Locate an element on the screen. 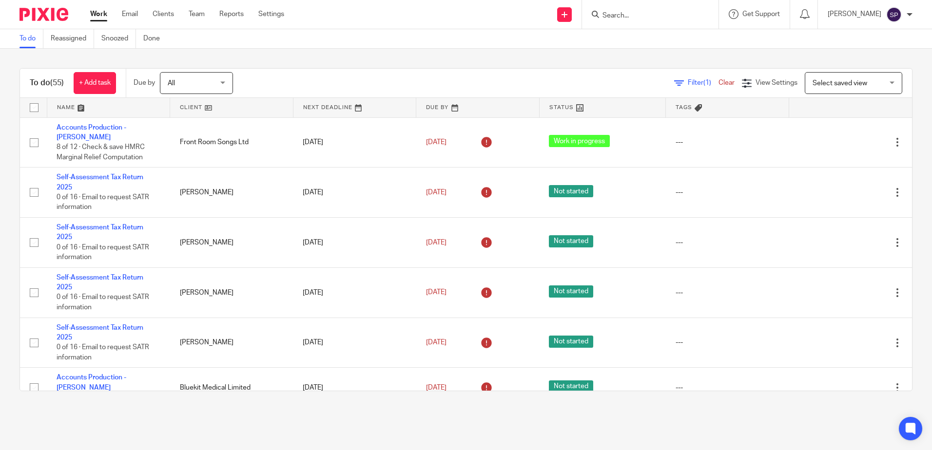 This screenshot has width=932, height=450. td: Front Room Songs Ltd is located at coordinates (231, 142).